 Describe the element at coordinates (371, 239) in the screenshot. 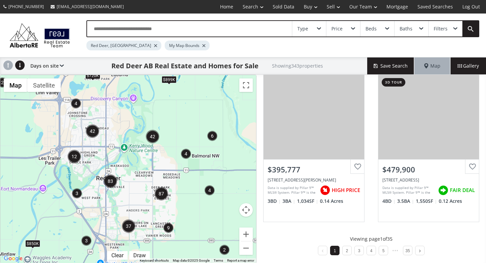

I see `p: Viewing page 1 of 35` at that location.